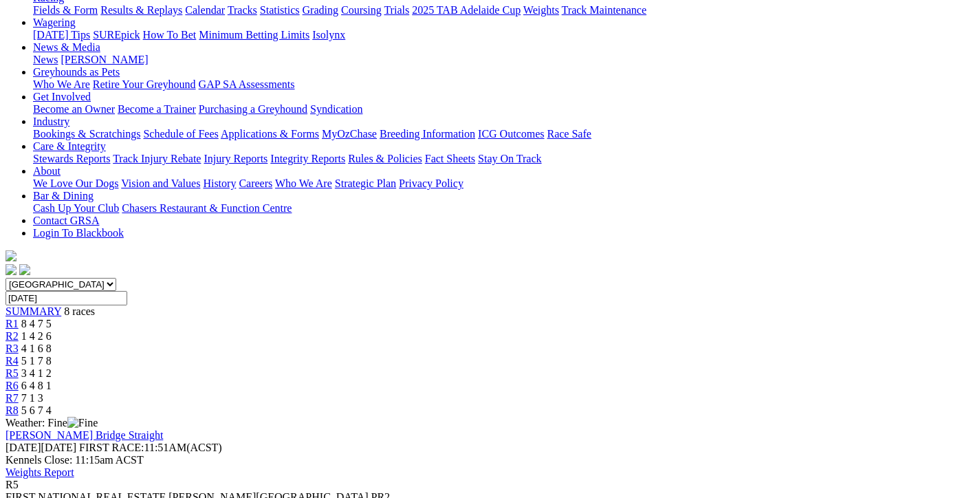  What do you see at coordinates (569, 133) in the screenshot?
I see `a: Race Safe` at bounding box center [569, 133].